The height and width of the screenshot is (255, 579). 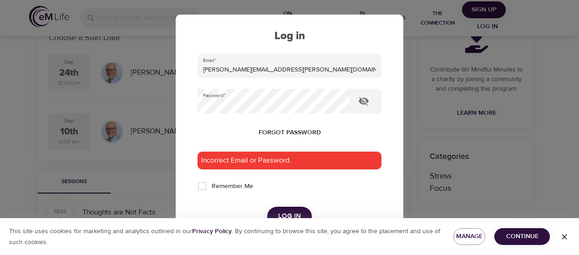 What do you see at coordinates (289, 132) in the screenshot?
I see `button: Forgot password` at bounding box center [289, 132].